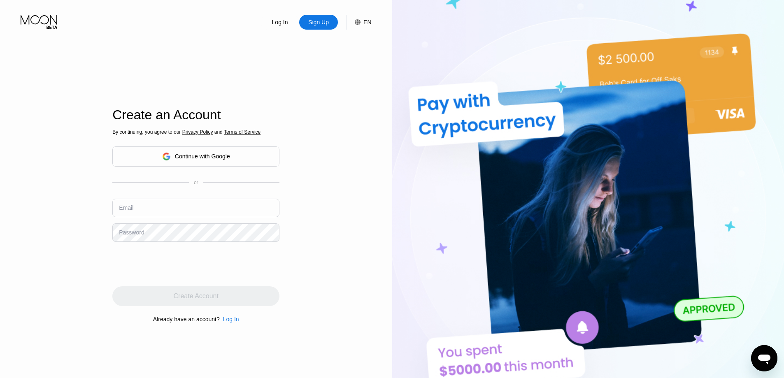 The height and width of the screenshot is (378, 784). Describe the element at coordinates (218, 132) in the screenshot. I see `span: and` at that location.